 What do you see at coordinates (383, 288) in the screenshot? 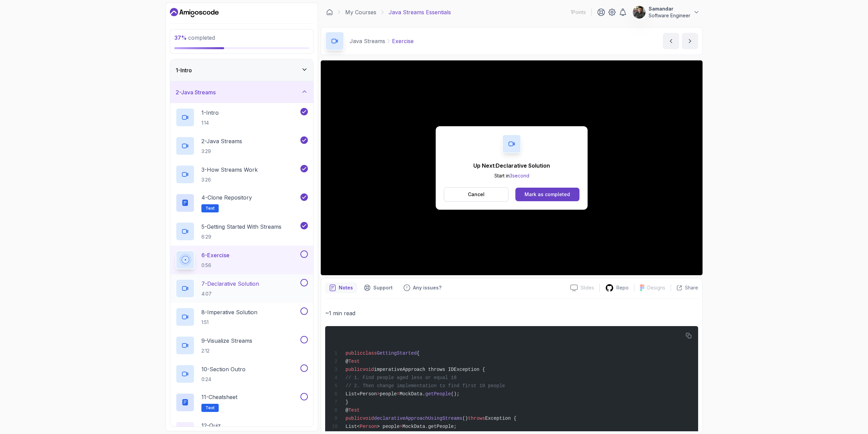
I see `p: Support` at bounding box center [383, 288].